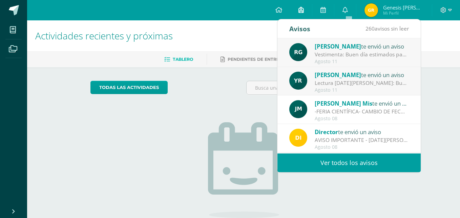 Image resolution: width=460 pixels, height=218 pixels. Describe the element at coordinates (104, 36) in the screenshot. I see `span: Actividades recientes y próximas` at that location.